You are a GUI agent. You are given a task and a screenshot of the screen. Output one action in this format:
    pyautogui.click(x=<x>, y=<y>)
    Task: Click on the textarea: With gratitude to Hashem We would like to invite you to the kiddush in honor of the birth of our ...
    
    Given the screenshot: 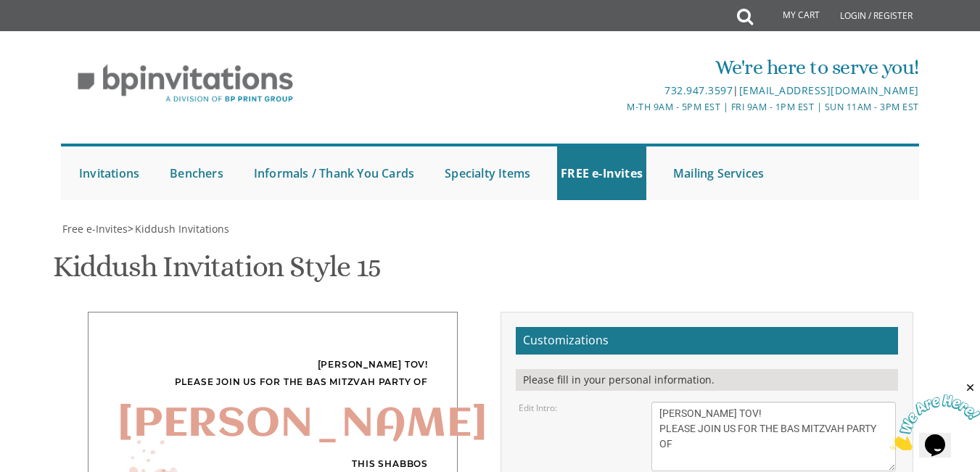 What is the action you would take?
    pyautogui.click(x=773, y=437)
    